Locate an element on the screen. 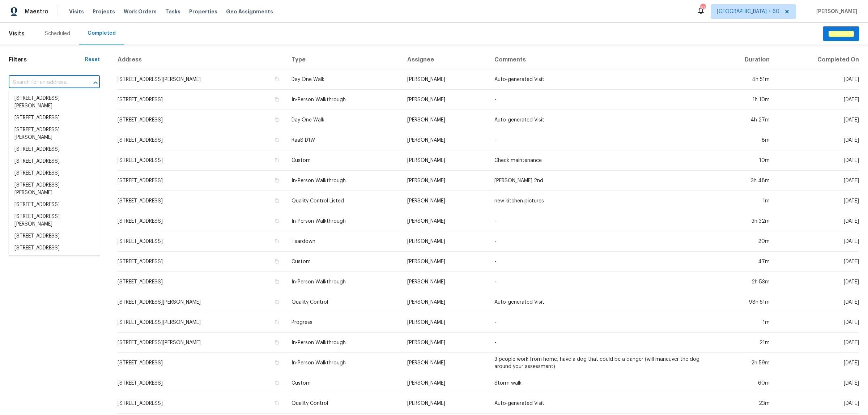 The width and height of the screenshot is (868, 415). td: 2h 53m is located at coordinates (743, 282).